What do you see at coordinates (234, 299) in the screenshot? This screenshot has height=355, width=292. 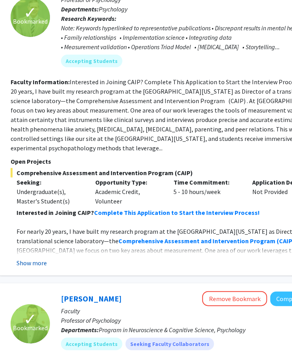 I see `button: Remove Bookmark` at bounding box center [234, 299].